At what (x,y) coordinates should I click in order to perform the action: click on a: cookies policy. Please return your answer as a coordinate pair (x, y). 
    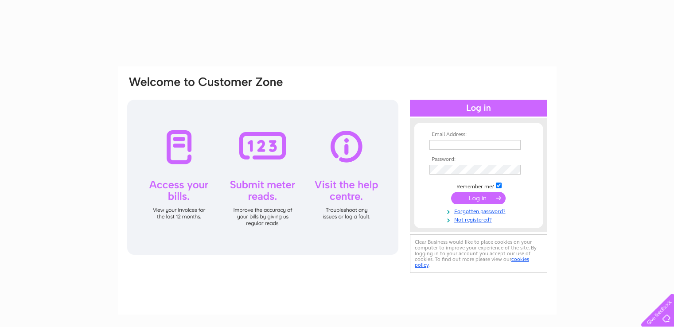
    Looking at the image, I should click on (472, 262).